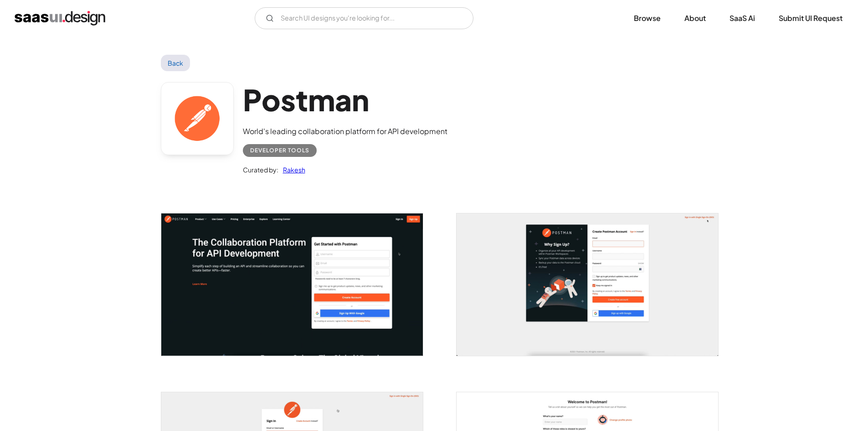 This screenshot has width=868, height=431. What do you see at coordinates (345, 99) in the screenshot?
I see `h1: Postman` at bounding box center [345, 99].